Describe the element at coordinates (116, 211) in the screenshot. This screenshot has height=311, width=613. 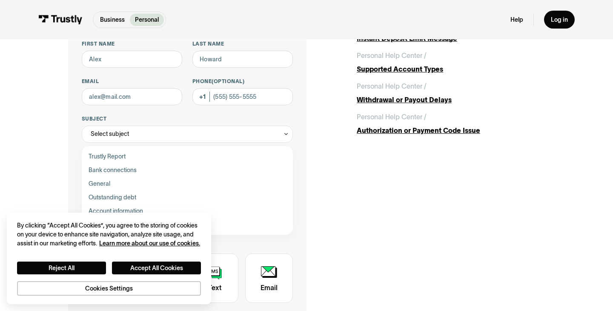
I see `span: Account information` at that location.